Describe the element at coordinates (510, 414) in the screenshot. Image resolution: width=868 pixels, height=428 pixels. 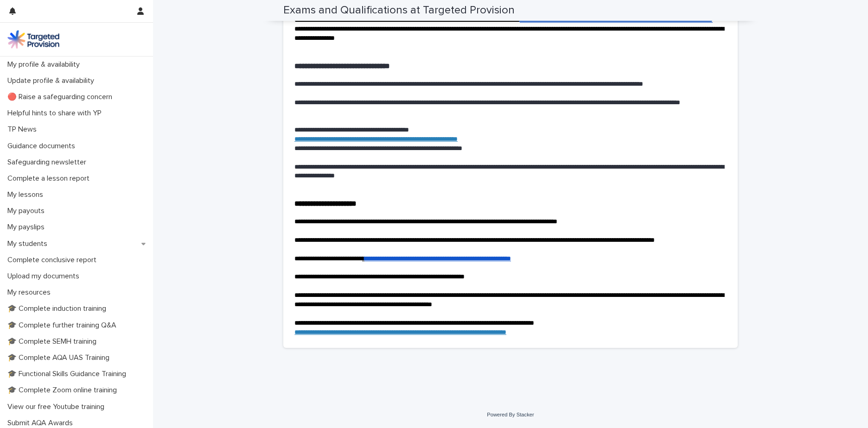
I see `a: Powered By Stacker` at that location.